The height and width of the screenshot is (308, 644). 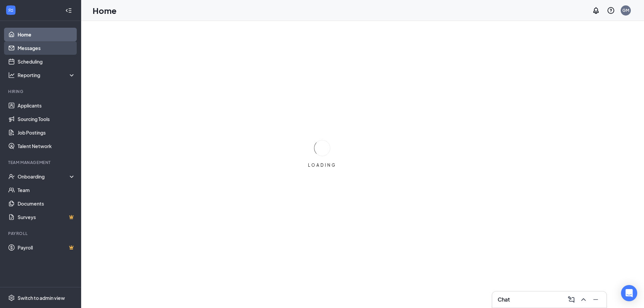 I want to click on div: Hiring, so click(x=41, y=91).